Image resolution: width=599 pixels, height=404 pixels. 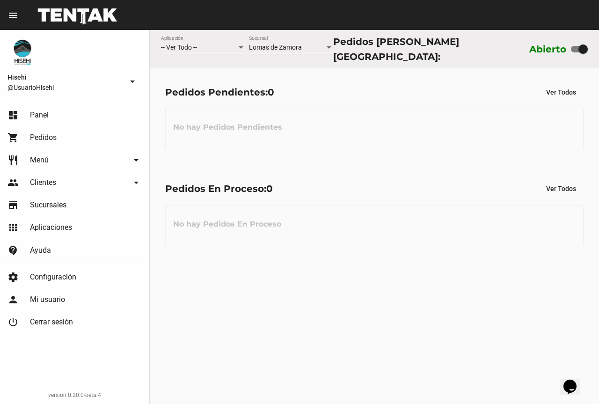 I want to click on mat-icon: settings, so click(x=13, y=277).